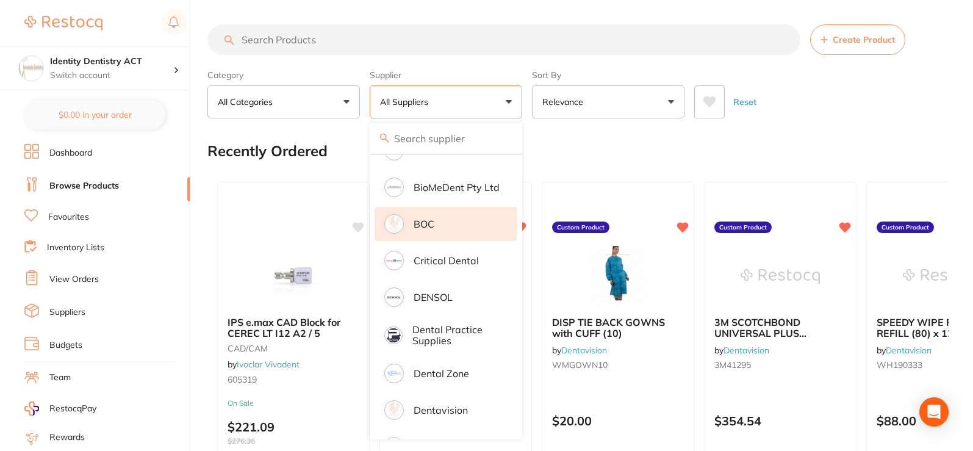  I want to click on button: Create Product, so click(858, 40).